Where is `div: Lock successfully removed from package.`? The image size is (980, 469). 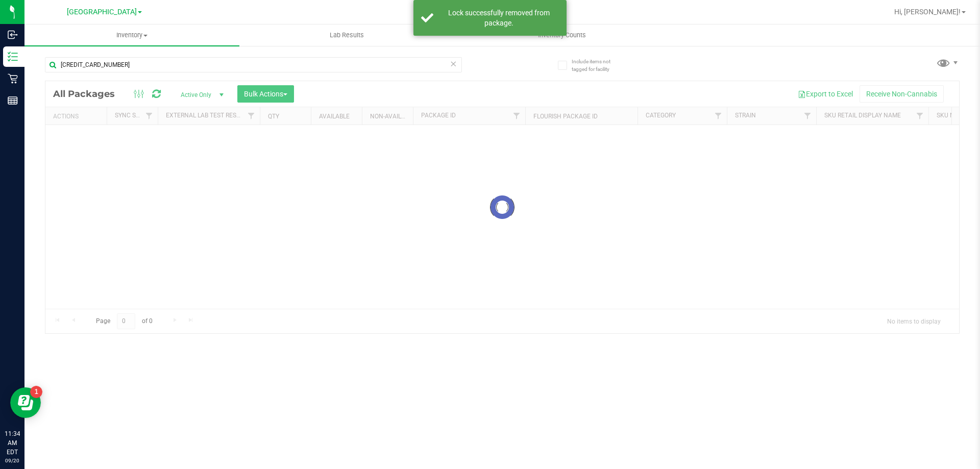 div: Lock successfully removed from package. is located at coordinates (499, 18).